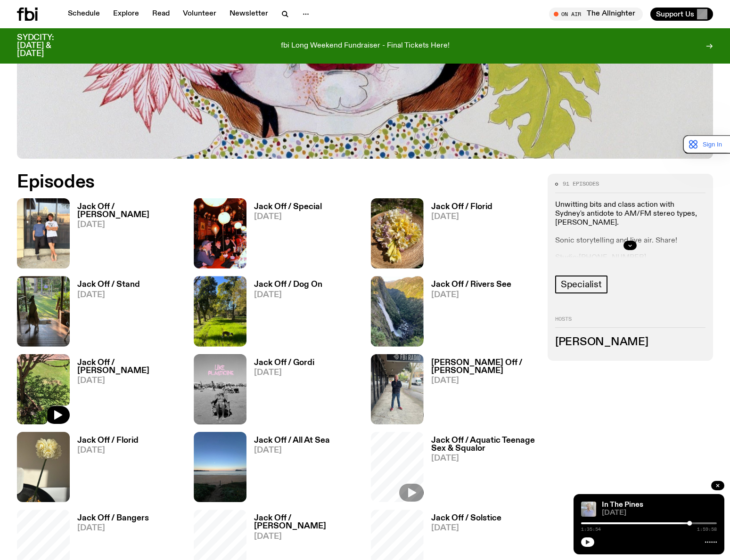 This screenshot has height=560, width=730. What do you see at coordinates (622, 505) in the screenshot?
I see `a: In The Pines` at bounding box center [622, 505].